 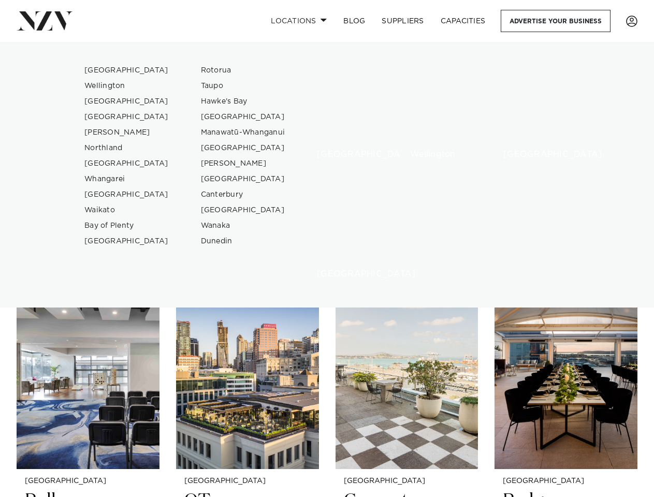 What do you see at coordinates (126, 86) in the screenshot?
I see `a: Wellington` at bounding box center [126, 86].